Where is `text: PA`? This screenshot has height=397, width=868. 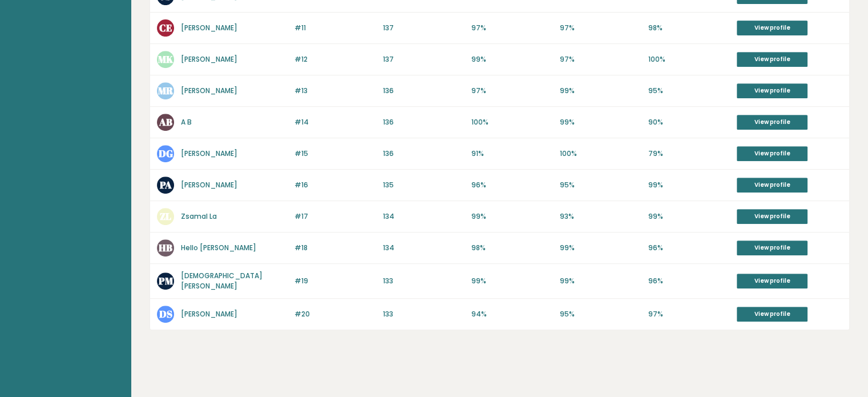
text: PA is located at coordinates (166, 185).